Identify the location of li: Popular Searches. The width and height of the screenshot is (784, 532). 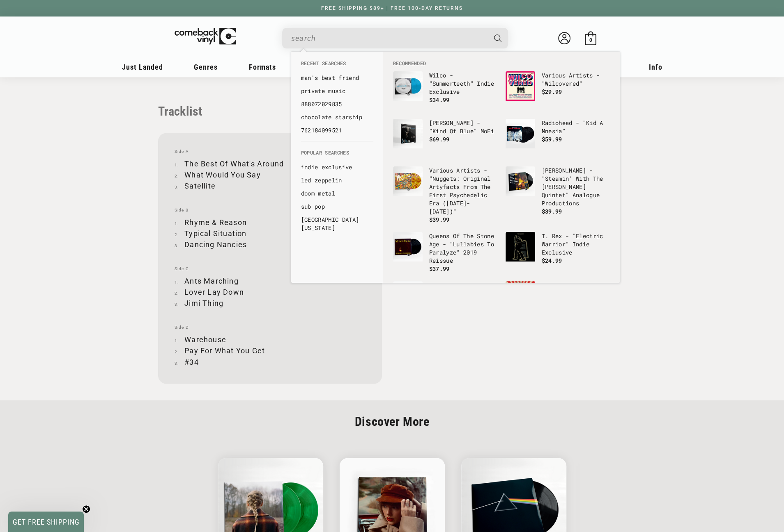
(337, 155).